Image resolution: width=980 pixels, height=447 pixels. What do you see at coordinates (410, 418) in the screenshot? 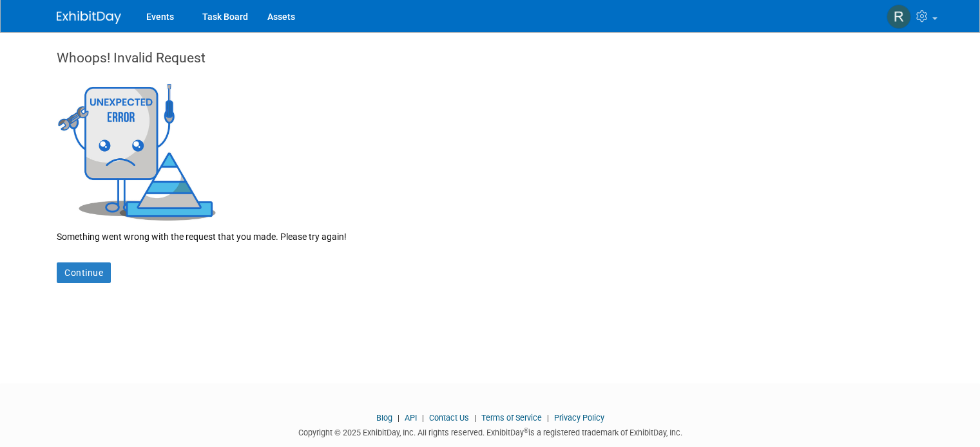
I see `a: API` at bounding box center [410, 418].